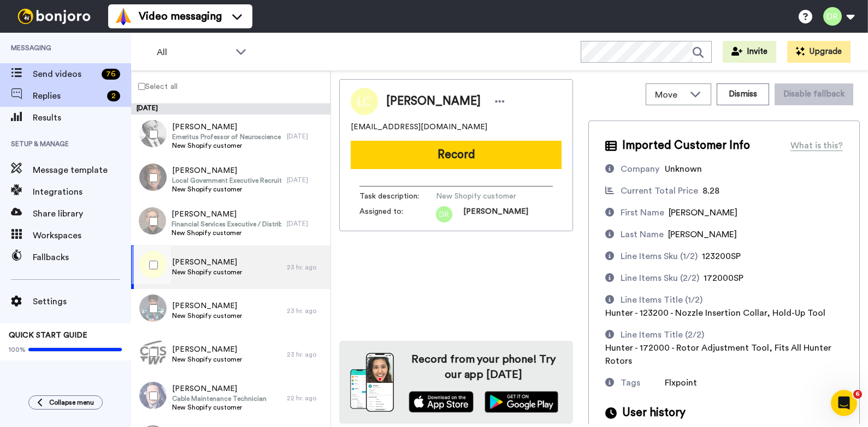  Describe the element at coordinates (681, 383) in the screenshot. I see `span: Flxpoint` at that location.